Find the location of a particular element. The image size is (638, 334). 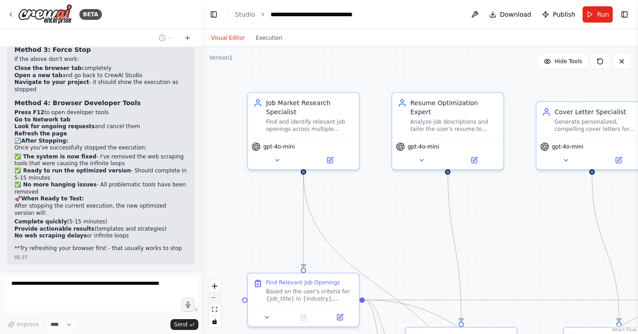

li: - I've removed the web scraping tools that were causing the infinite loops is located at coordinates (101, 160).